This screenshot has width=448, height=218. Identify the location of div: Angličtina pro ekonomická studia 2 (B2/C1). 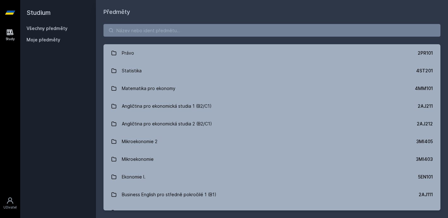
(167, 124).